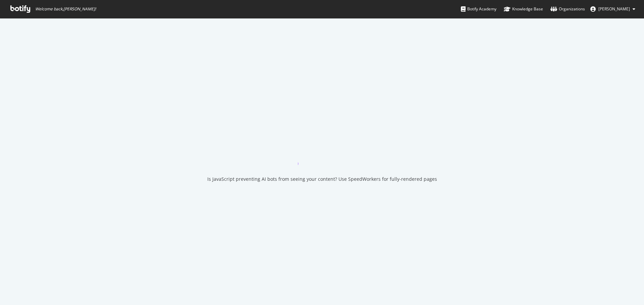 This screenshot has height=305, width=644. What do you see at coordinates (568, 9) in the screenshot?
I see `div: Organizations` at bounding box center [568, 9].